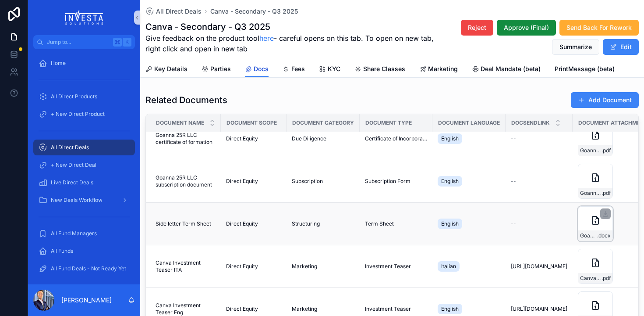  What do you see at coordinates (588, 235) in the screenshot?
I see `span: Goanna-Capital-25R-LLC---side-letter-(Investa)-(250806-final)` at bounding box center [588, 235].